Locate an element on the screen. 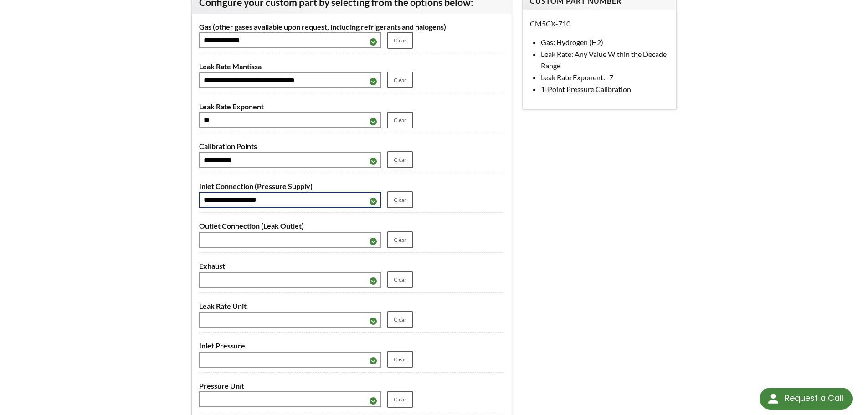  label: Pressure Unit is located at coordinates (351, 386).